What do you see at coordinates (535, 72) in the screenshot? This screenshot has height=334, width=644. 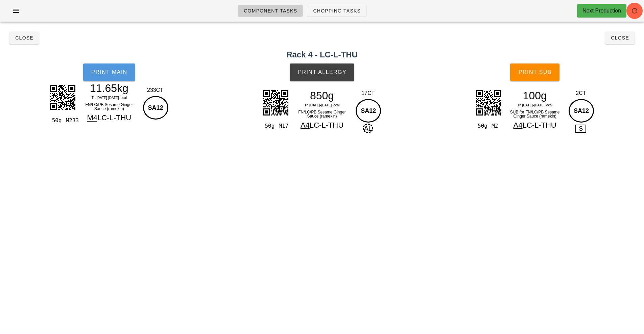 I see `span: Print Sub` at bounding box center [535, 72].